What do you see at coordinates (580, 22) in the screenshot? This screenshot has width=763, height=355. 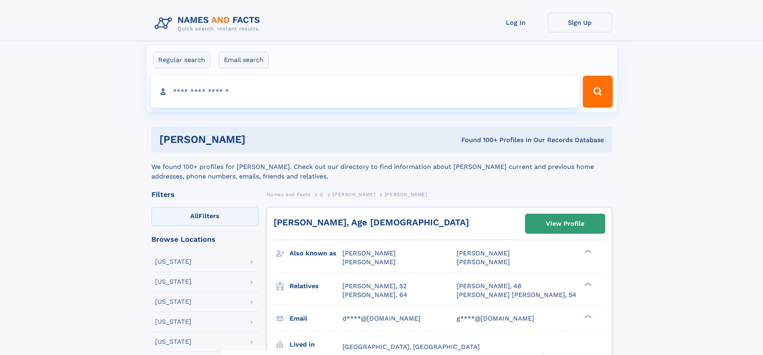 I see `a: Sign Up` at bounding box center [580, 22].